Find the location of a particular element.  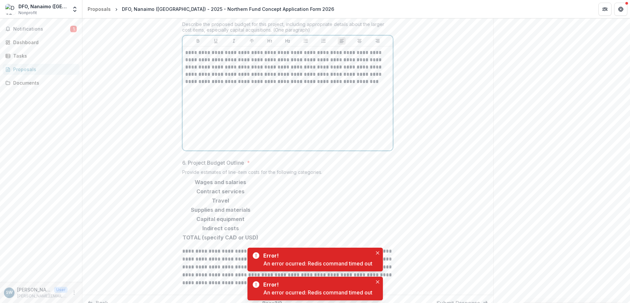

button: Bullet List is located at coordinates (306, 41).